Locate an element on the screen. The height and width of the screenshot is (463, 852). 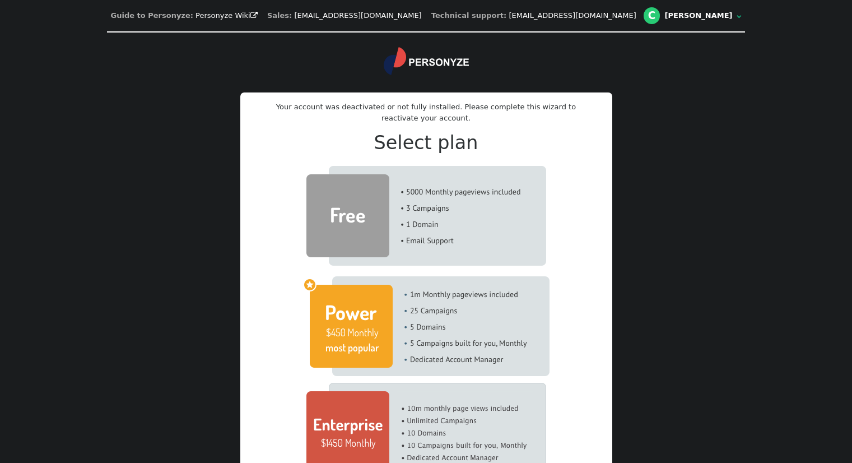
b: Guide to Personyze: is located at coordinates (152, 15).